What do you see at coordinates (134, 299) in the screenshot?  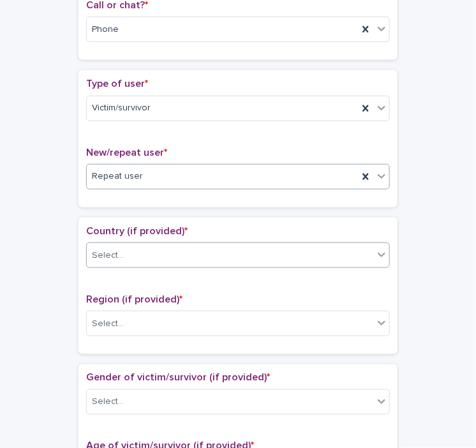 I see `span: Region (if provided)` at bounding box center [134, 299].